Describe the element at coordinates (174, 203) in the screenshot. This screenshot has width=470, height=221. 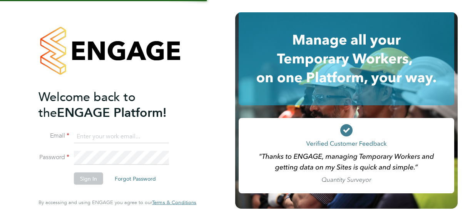
I see `span: Terms & Conditions` at that location.